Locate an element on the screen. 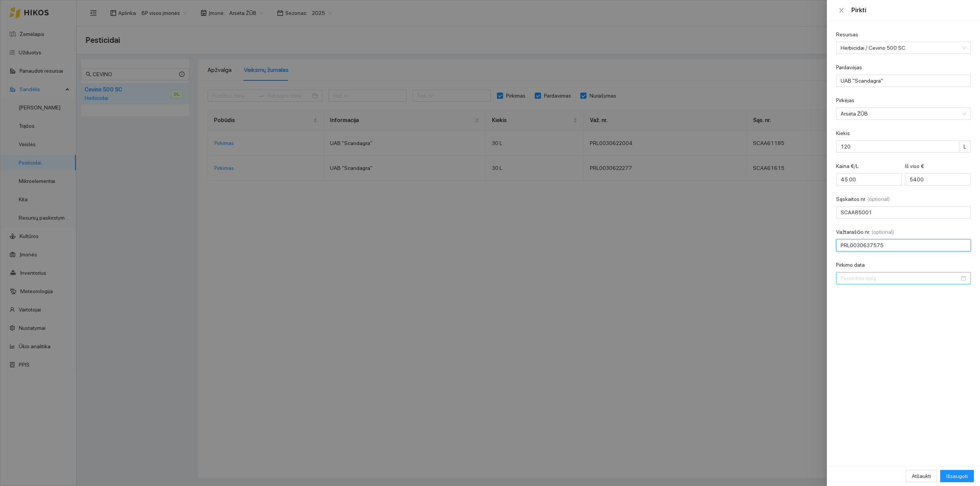 This screenshot has width=980, height=486. span: Arsėta ŽŪB is located at coordinates (898, 114).